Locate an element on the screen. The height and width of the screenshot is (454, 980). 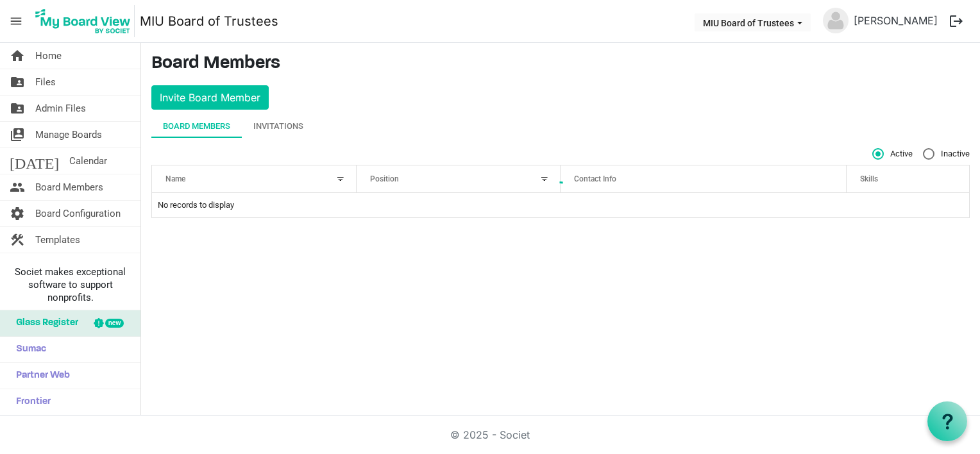
a: © 2025 - Societ is located at coordinates (490, 435).